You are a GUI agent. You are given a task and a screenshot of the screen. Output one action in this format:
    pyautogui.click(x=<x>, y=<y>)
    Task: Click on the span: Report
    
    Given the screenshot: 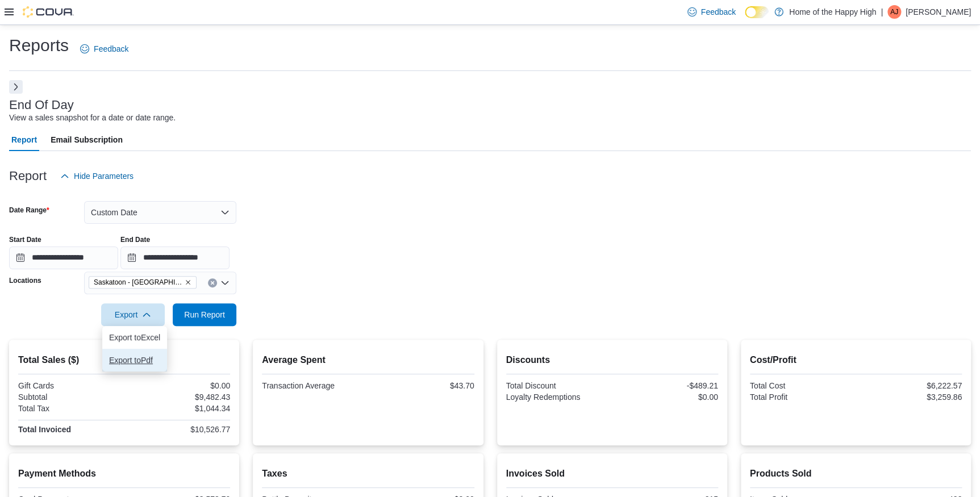 What is the action you would take?
    pyautogui.click(x=24, y=140)
    